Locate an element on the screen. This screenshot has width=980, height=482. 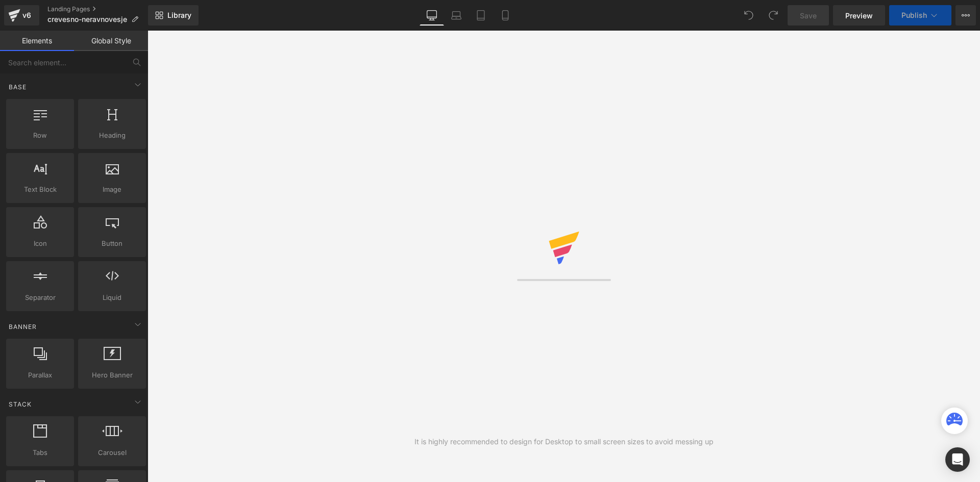
button: Undo is located at coordinates (749, 15).